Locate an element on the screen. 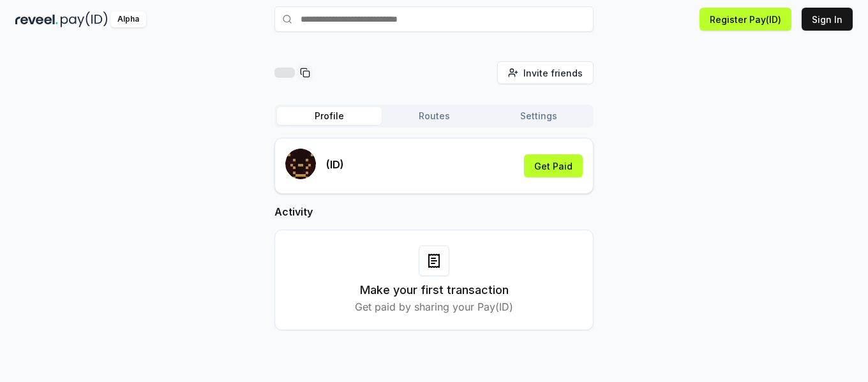  img: reveel_dark is located at coordinates (37, 19).